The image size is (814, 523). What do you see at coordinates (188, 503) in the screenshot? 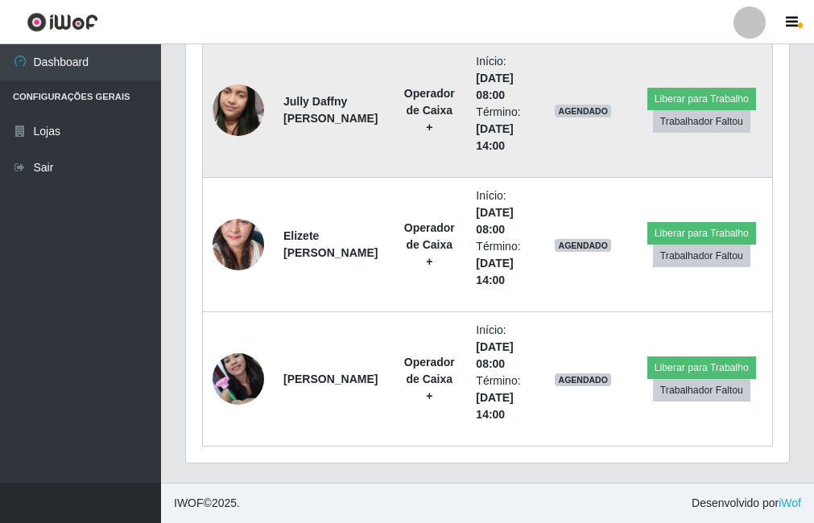
I see `span: IWOF` at bounding box center [188, 503].